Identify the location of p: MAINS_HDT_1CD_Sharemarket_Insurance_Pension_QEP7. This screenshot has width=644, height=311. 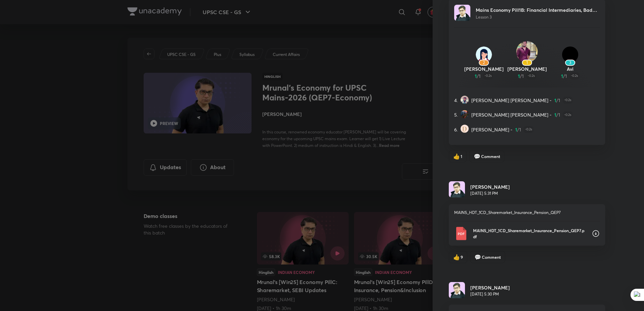
(527, 212).